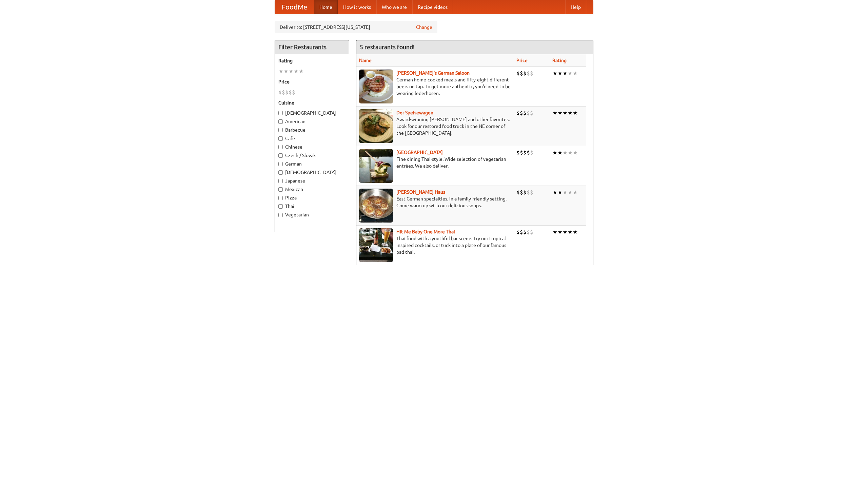 The width and height of the screenshot is (868, 480). I want to click on label: German, so click(312, 164).